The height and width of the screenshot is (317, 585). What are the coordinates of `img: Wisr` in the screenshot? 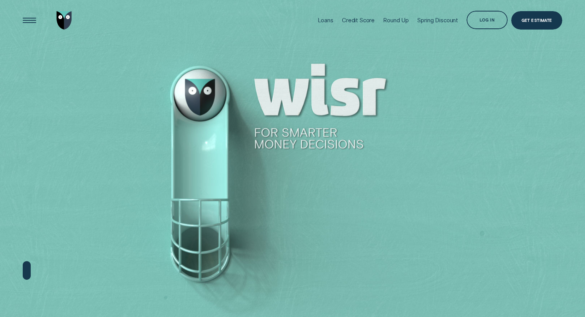 It's located at (64, 20).